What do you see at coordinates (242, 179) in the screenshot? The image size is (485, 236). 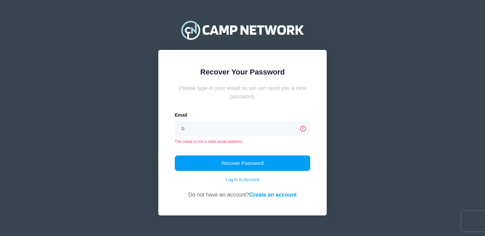 I see `a: Log in to Account` at bounding box center [242, 179].